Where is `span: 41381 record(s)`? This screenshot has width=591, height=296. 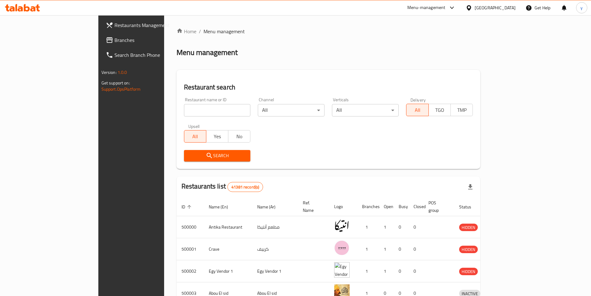
span: 41381 record(s) is located at coordinates (245, 187).